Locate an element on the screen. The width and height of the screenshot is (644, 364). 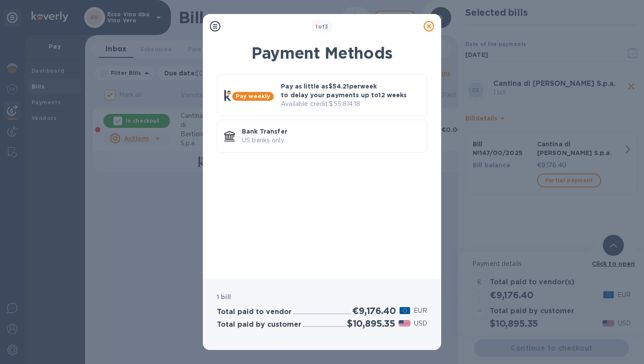
b: Pay weekly is located at coordinates (253, 96).